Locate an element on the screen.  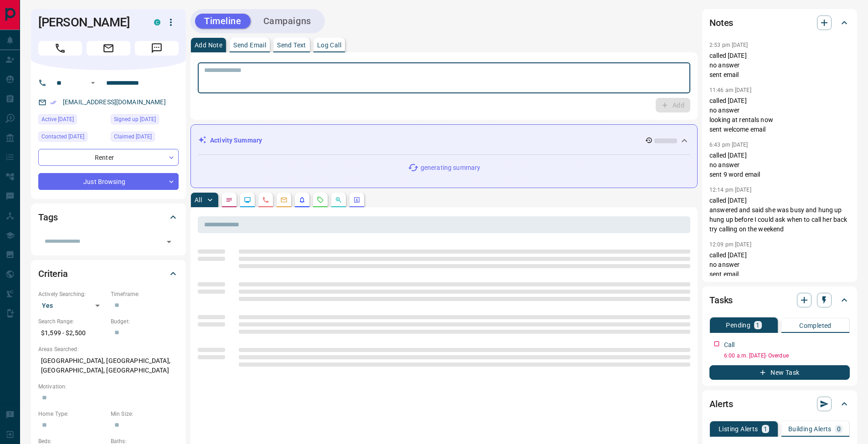
p: Min Size: is located at coordinates (145, 414).